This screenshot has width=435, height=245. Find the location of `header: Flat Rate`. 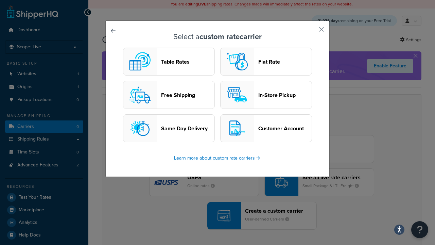

header: Flat Rate is located at coordinates (285, 62).